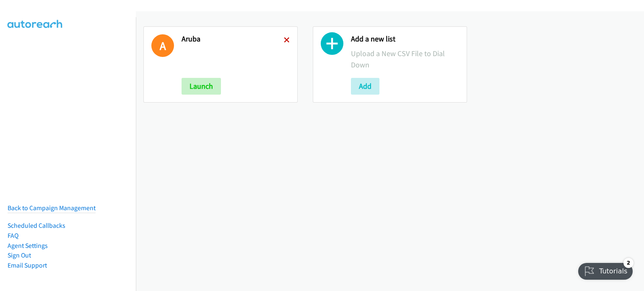 Image resolution: width=644 pixels, height=291 pixels. I want to click on button: Add, so click(365, 86).